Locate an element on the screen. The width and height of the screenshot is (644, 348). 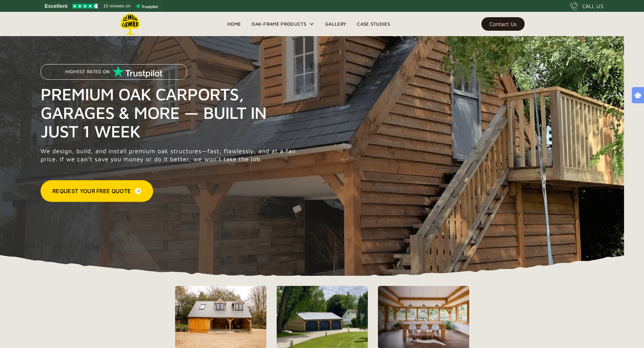
a: Case Studies is located at coordinates (374, 24).